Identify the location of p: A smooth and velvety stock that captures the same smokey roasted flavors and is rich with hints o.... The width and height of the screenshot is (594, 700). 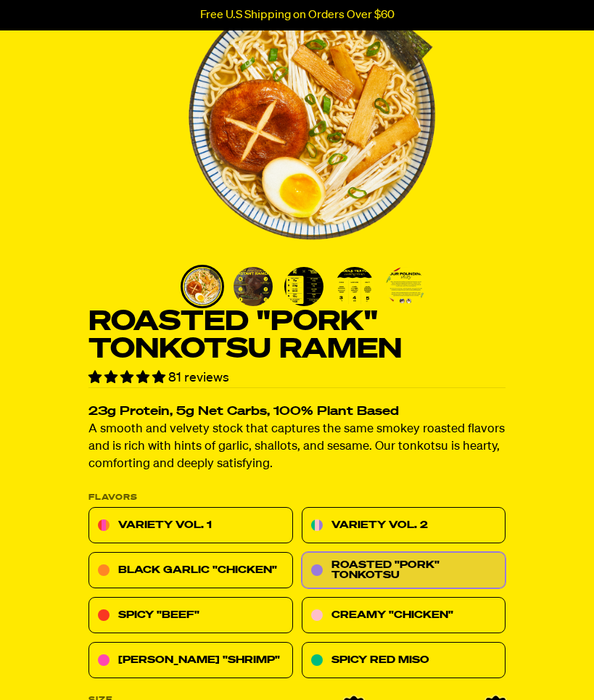
(297, 447).